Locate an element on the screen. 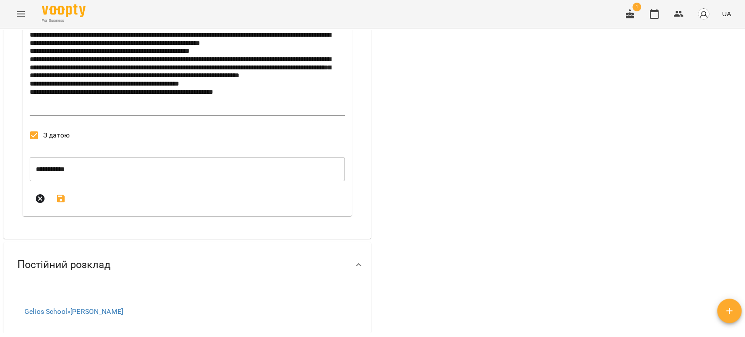 The width and height of the screenshot is (745, 337). span: 1 is located at coordinates (637, 7).